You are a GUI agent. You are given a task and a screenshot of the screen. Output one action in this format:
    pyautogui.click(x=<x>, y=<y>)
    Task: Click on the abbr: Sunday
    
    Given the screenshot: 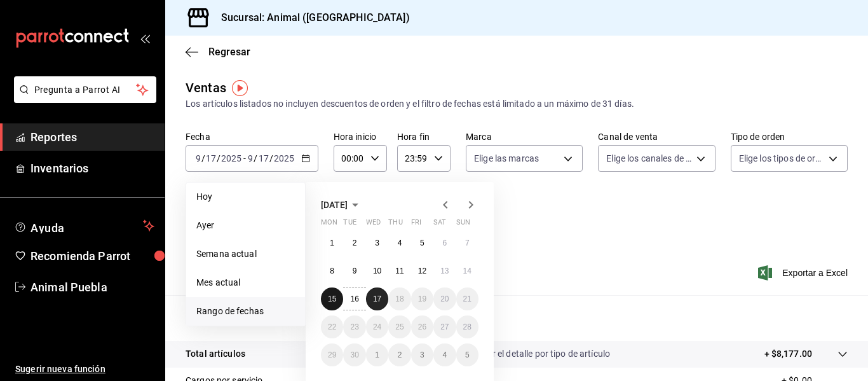 What is the action you would take?
    pyautogui.click(x=463, y=224)
    